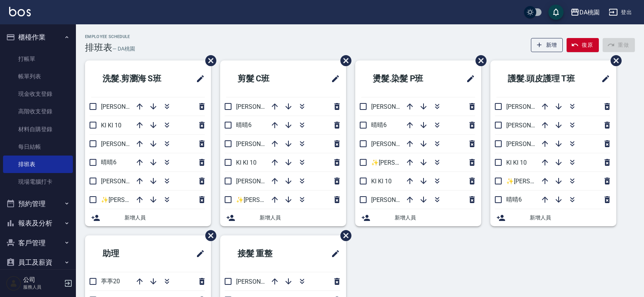  Describe the element at coordinates (124, 49) in the screenshot. I see `h6: — DA桃園` at that location.